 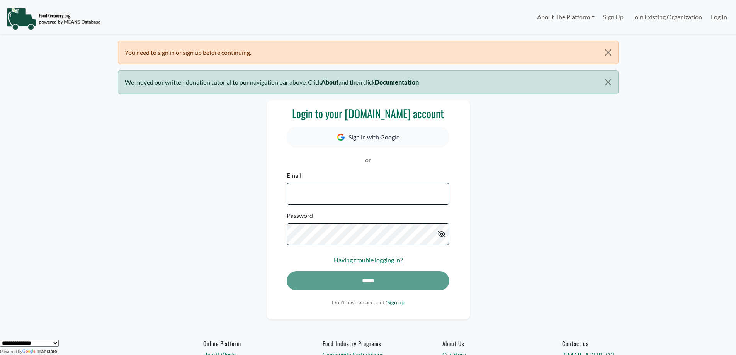 What do you see at coordinates (368, 82) in the screenshot?
I see `div: We moved our written donation tutorial to our navigation bar above. Click and then click` at bounding box center [368, 82].